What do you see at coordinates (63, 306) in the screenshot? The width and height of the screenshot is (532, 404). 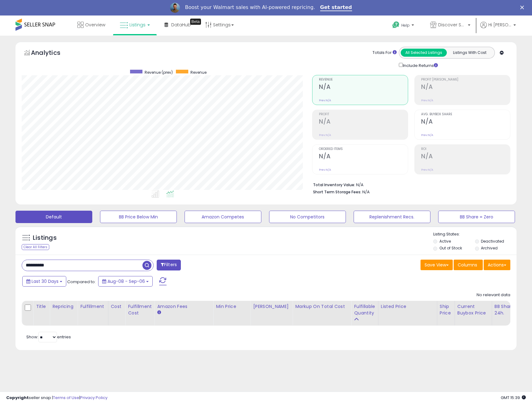 I see `div: Repricing` at bounding box center [63, 306].